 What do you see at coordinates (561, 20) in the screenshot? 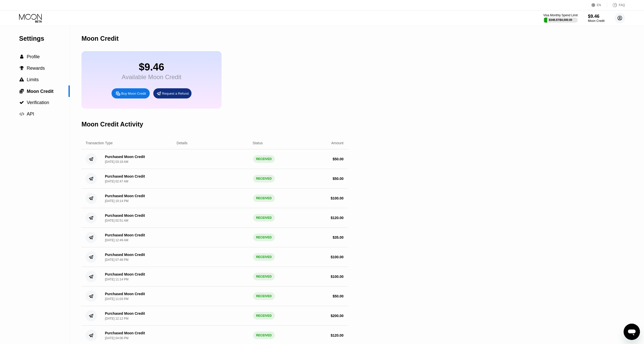
I see `div: $348.07 / $4,000.00` at bounding box center [561, 20].